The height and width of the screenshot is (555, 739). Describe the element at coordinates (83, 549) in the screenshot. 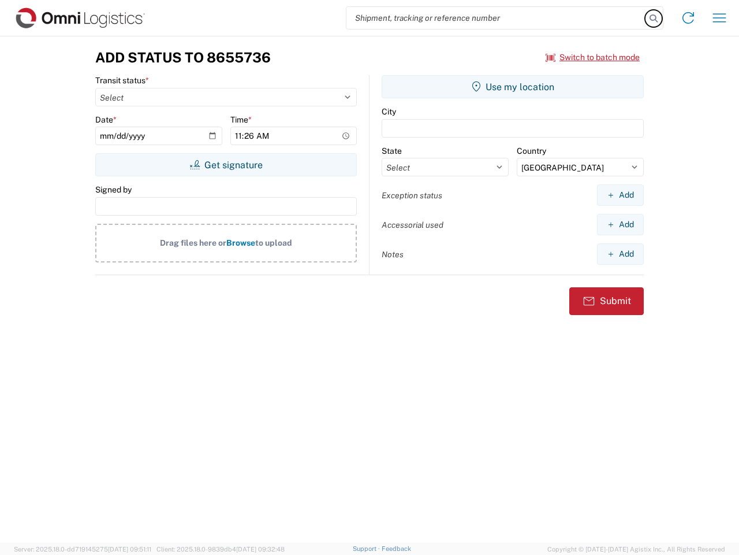

I see `span: Server: 2025.18.0-dd719145275` at that location.